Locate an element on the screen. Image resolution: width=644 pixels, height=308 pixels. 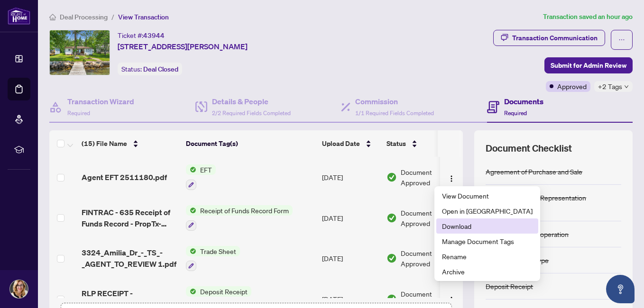
span: EFT is located at coordinates (206, 169).